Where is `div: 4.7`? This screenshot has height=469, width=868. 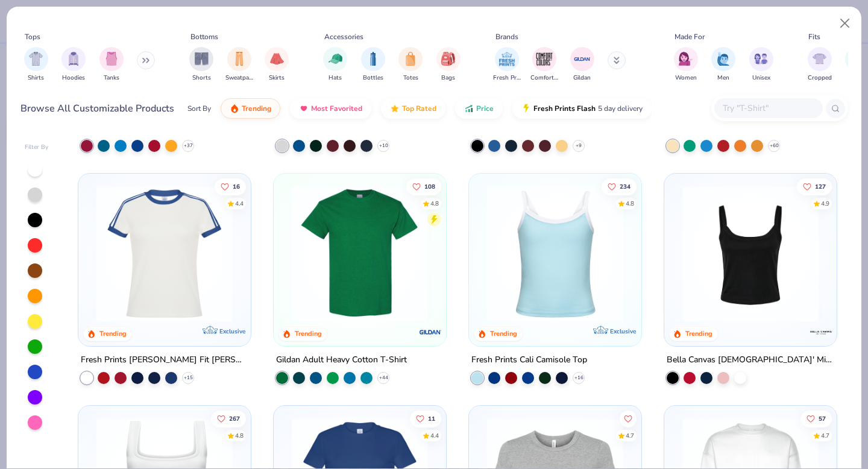 div: 4.7 is located at coordinates (826, 435).